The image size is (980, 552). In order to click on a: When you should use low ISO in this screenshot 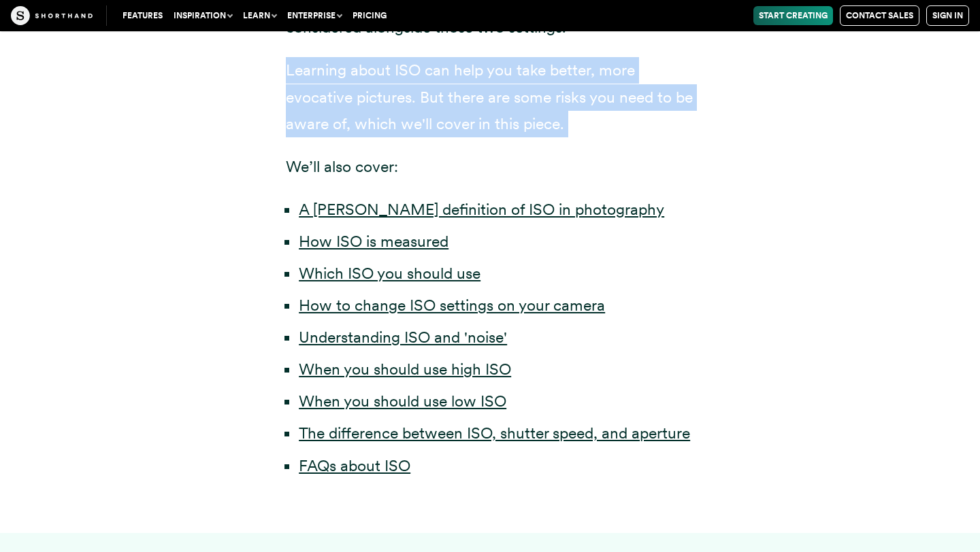, I will do `click(402, 402)`.